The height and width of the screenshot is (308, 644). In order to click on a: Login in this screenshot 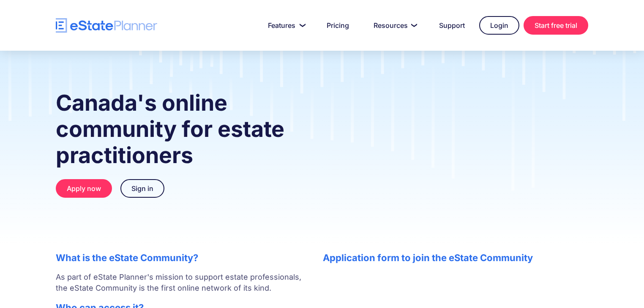, I will do `click(499, 25)`.